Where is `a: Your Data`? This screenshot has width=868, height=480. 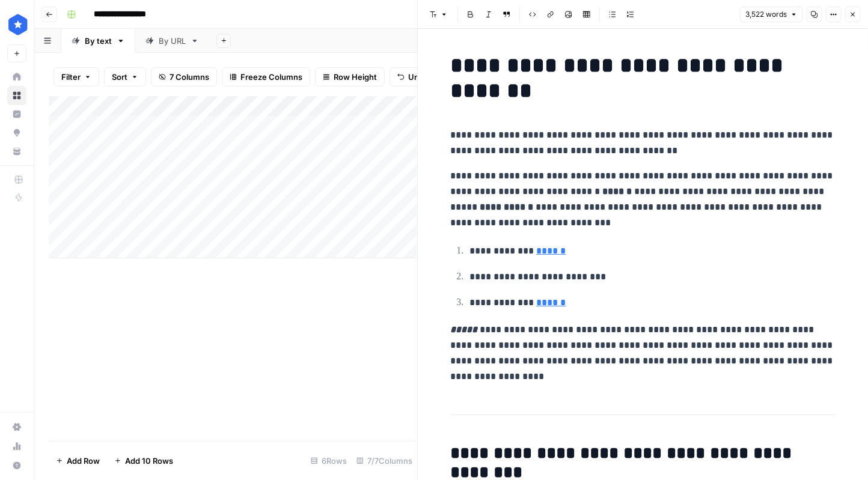
a: Your Data is located at coordinates (17, 151).